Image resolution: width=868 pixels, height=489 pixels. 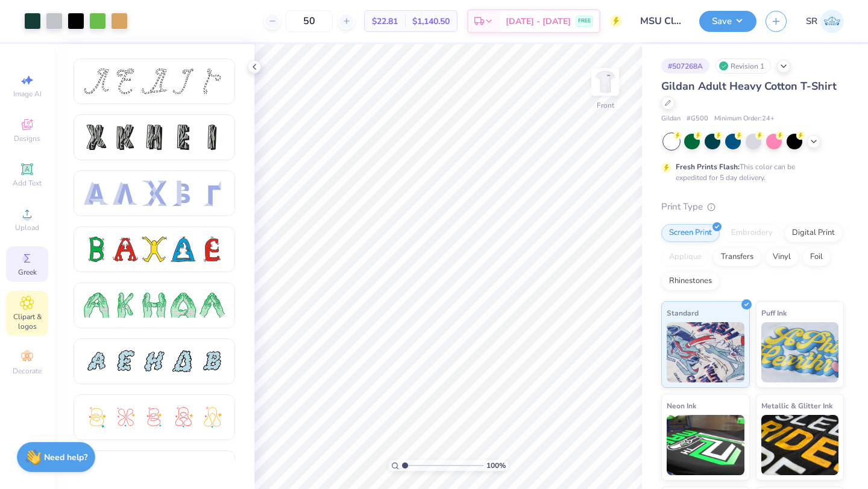 What do you see at coordinates (431, 21) in the screenshot?
I see `span: $1,140.50` at bounding box center [431, 21].